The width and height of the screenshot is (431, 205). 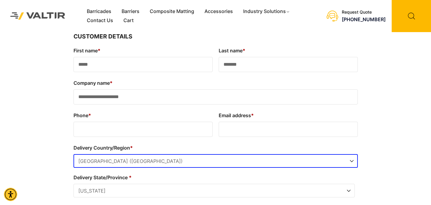 I want to click on span: Delivery State/Province, so click(x=214, y=190).